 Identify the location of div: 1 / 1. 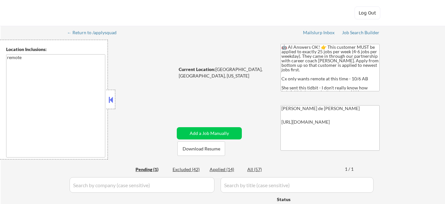
(352, 169).